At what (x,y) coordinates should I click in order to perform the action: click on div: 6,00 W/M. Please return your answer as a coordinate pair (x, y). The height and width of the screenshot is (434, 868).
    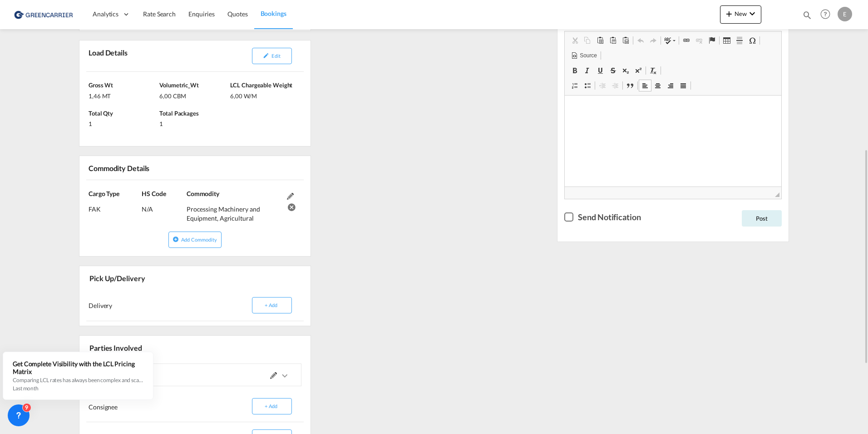
    Looking at the image, I should click on (264, 94).